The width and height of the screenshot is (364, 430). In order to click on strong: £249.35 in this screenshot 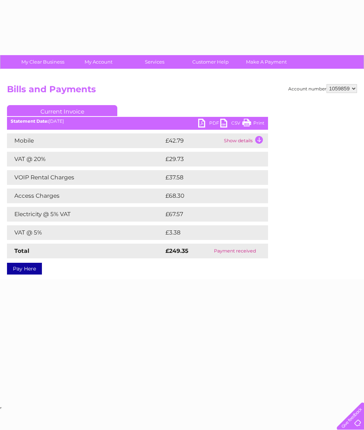, I will do `click(177, 251)`.